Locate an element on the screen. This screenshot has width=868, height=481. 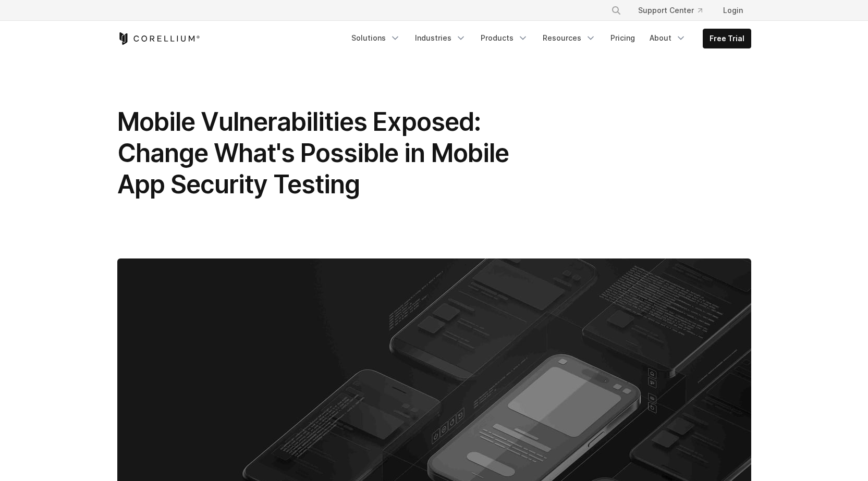
span: Mobile Vulnerabilities Exposed: Change What's Possible in Mobile App Security Testing is located at coordinates (313, 152).